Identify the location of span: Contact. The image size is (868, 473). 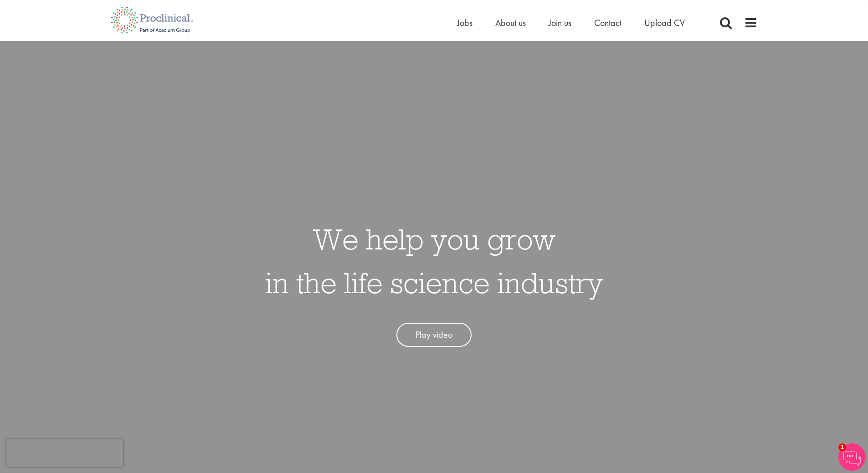
(608, 23).